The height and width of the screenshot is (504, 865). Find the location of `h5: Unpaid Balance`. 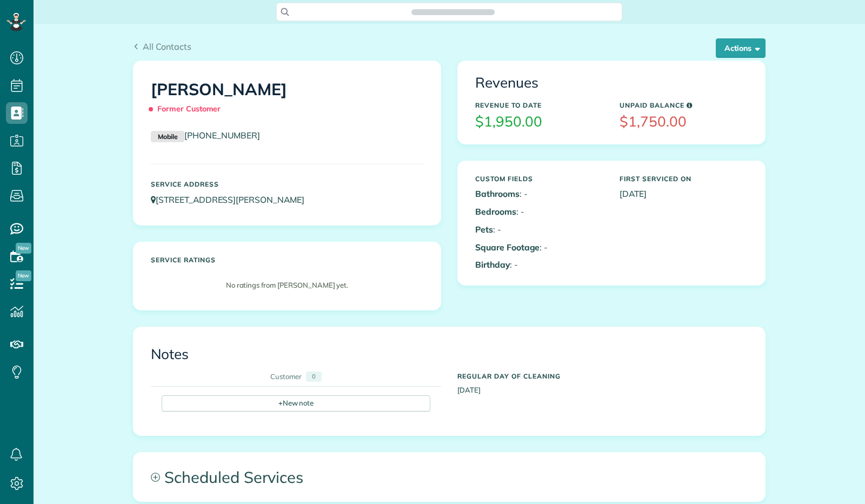

h5: Unpaid Balance is located at coordinates (683, 105).